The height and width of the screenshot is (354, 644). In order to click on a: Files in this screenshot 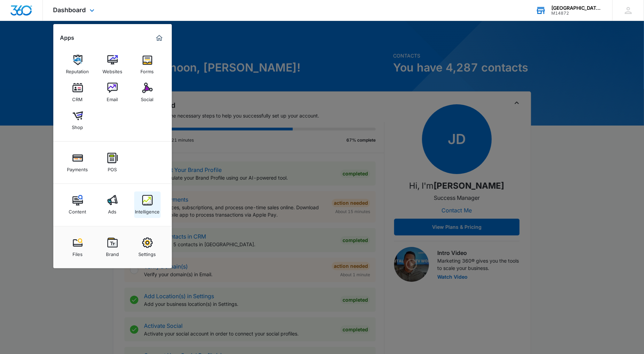, I will do `click(78, 247)`.